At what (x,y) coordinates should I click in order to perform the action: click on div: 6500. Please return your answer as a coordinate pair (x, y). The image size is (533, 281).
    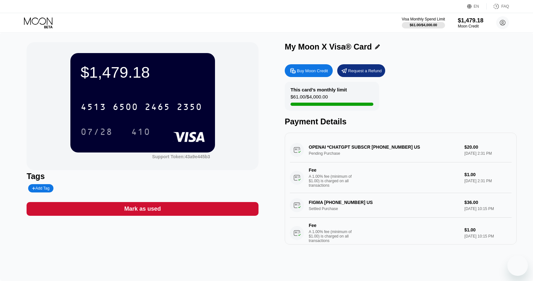
    Looking at the image, I should click on (125, 108).